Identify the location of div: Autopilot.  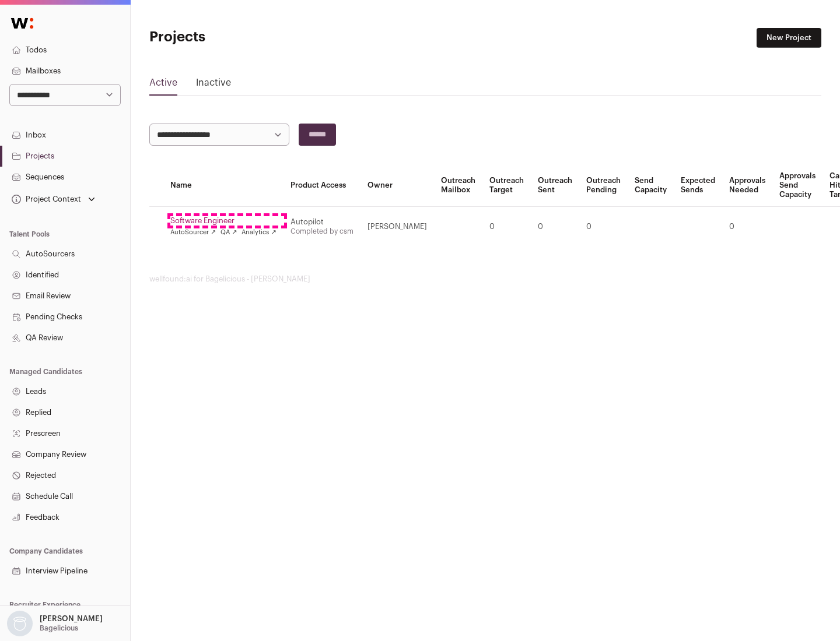
(322, 222).